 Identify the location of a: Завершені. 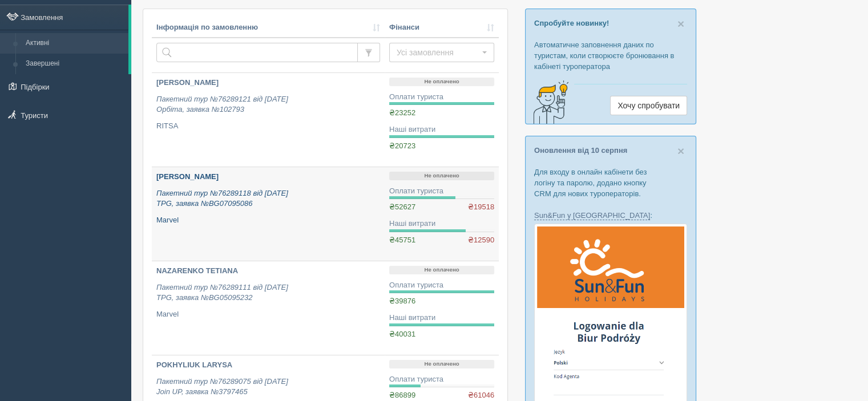
(74, 64).